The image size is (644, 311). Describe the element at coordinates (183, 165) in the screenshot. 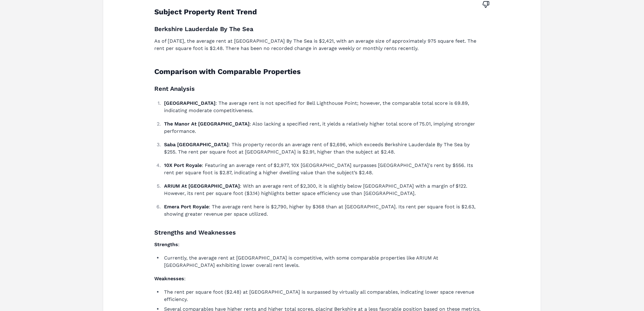

I see `strong: 10X Port Royale` at that location.